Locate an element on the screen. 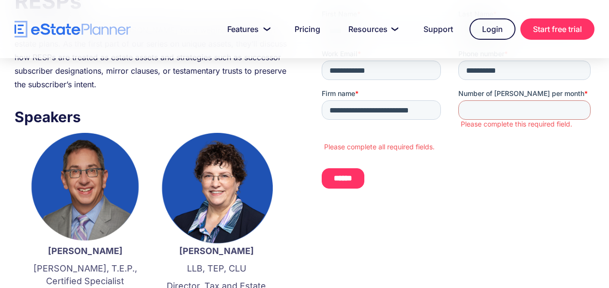 The image size is (609, 288). a: Support is located at coordinates (438, 29).